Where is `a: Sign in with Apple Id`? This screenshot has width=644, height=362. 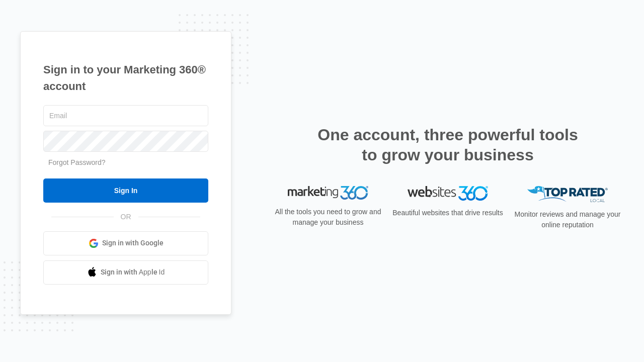 a: Sign in with Apple Id is located at coordinates (126, 273).